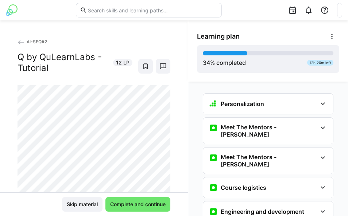  What do you see at coordinates (320, 63) in the screenshot?
I see `div: 12h 20m left` at bounding box center [320, 63].